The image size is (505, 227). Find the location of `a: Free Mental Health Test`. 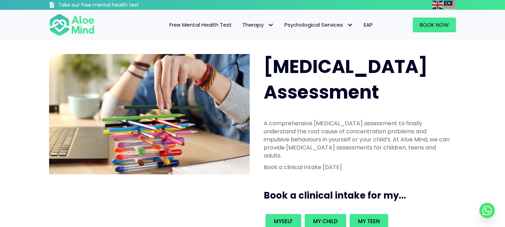

a: Free Mental Health Test is located at coordinates (200, 25).